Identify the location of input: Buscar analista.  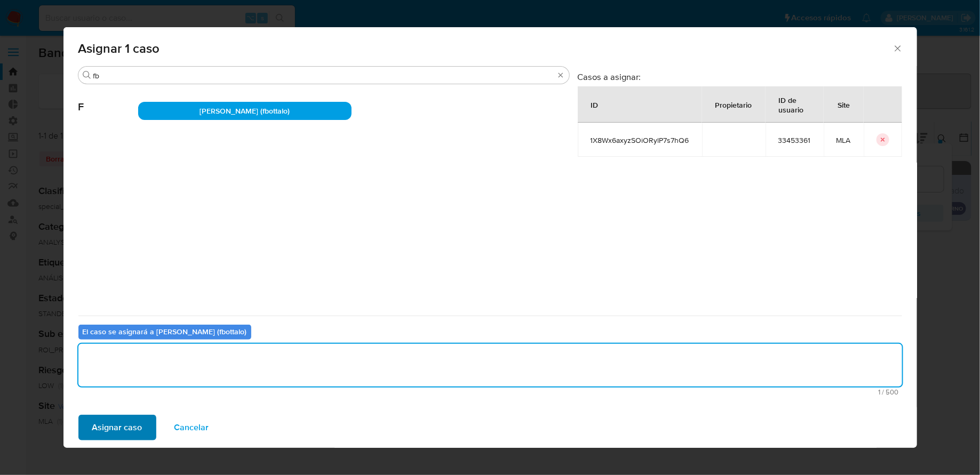
(324, 76).